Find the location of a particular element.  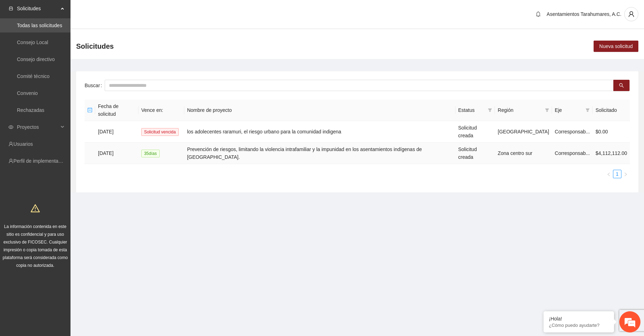

span: 35 día s is located at coordinates (151, 154).